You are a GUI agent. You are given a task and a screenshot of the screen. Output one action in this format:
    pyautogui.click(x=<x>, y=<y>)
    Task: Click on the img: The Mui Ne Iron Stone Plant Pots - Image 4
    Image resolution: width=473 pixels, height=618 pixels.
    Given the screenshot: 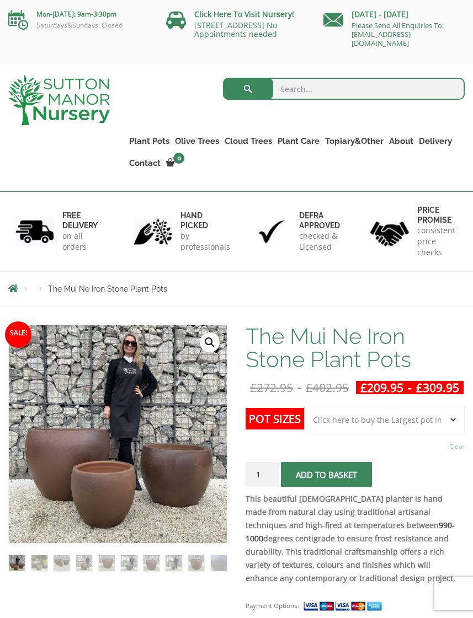 What is the action you would take?
    pyautogui.click(x=84, y=563)
    